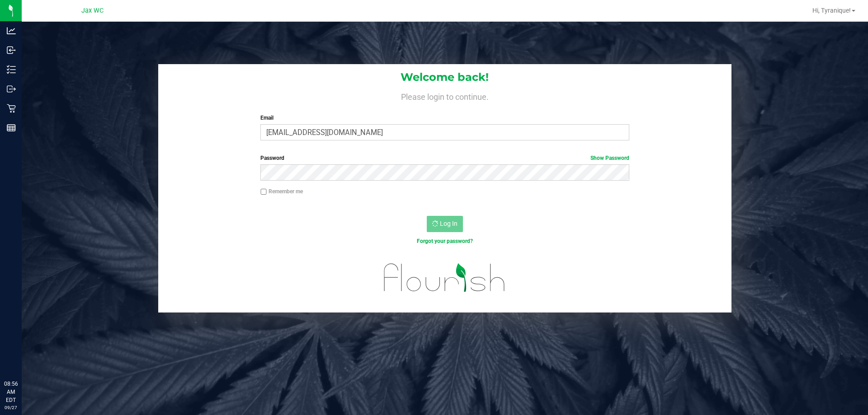 The image size is (868, 415). I want to click on h4: Please login to continue., so click(445, 96).